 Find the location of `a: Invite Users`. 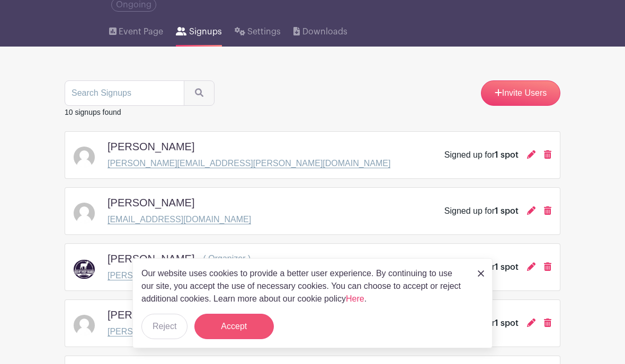

a: Invite Users is located at coordinates (521, 93).